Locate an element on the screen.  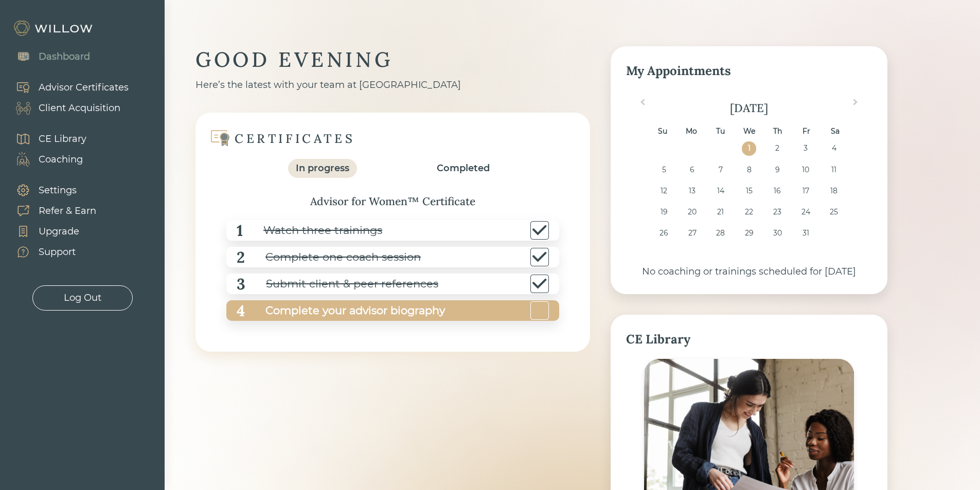
div: Coaching is located at coordinates (61, 159).